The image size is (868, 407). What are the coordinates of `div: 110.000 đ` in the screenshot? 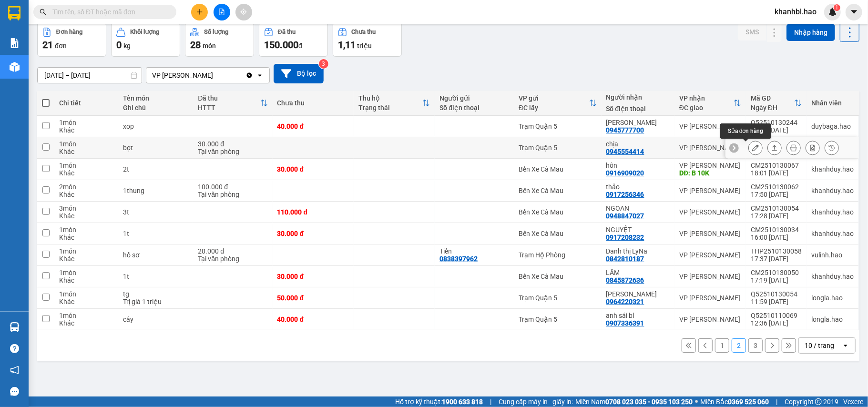 It's located at (313, 212).